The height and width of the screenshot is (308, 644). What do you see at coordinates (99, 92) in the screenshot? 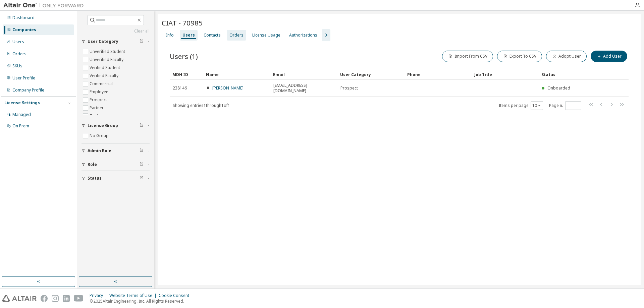
I see `label: Employee` at bounding box center [99, 92].